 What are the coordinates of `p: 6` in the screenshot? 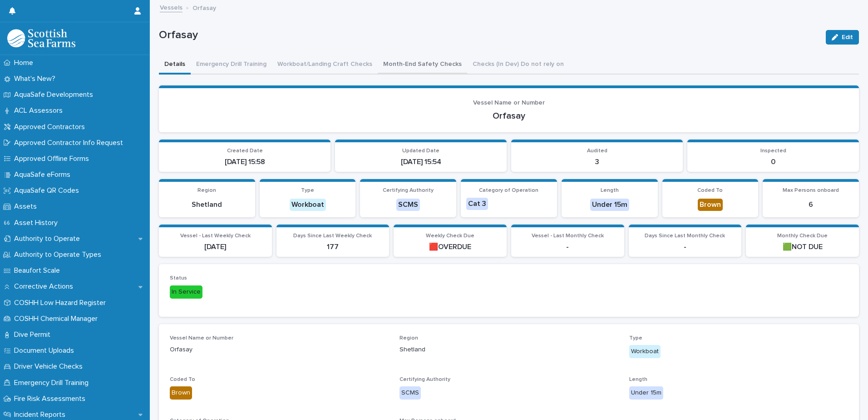 It's located at (811, 204).